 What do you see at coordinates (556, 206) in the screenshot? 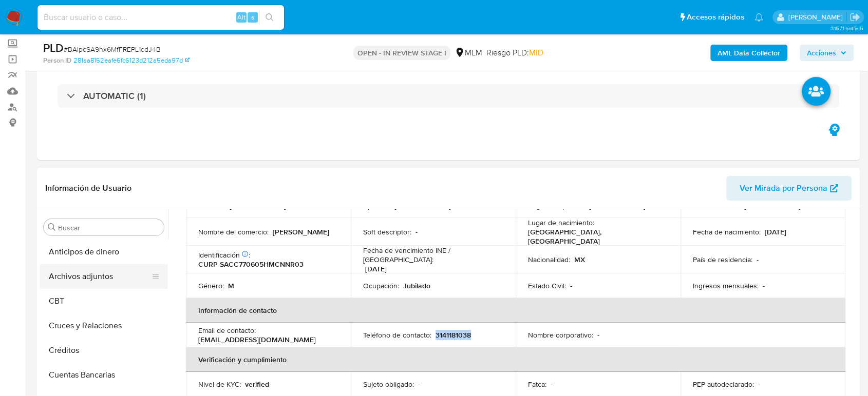
I see `p: Segundo apellido :` at bounding box center [556, 206].